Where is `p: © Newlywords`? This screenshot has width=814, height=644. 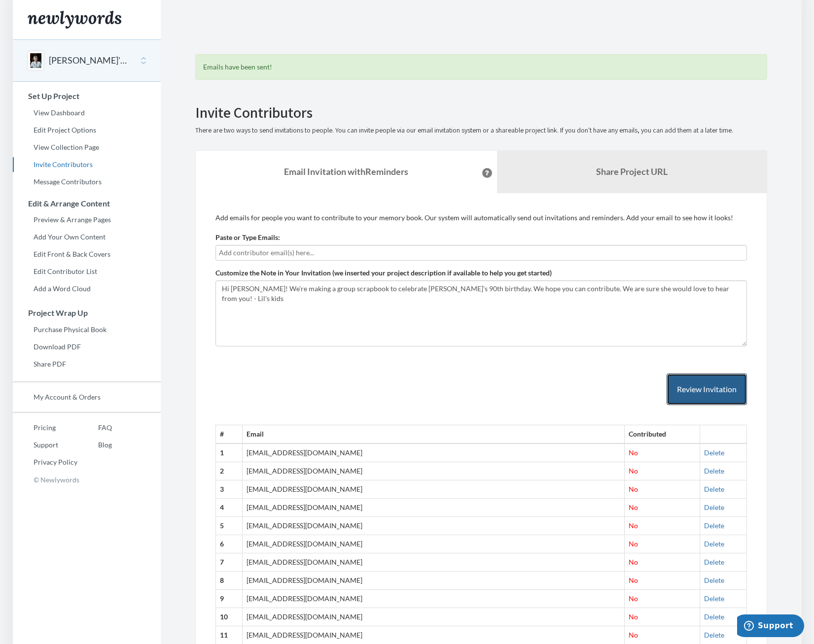
p: © Newlywords is located at coordinates (86, 479).